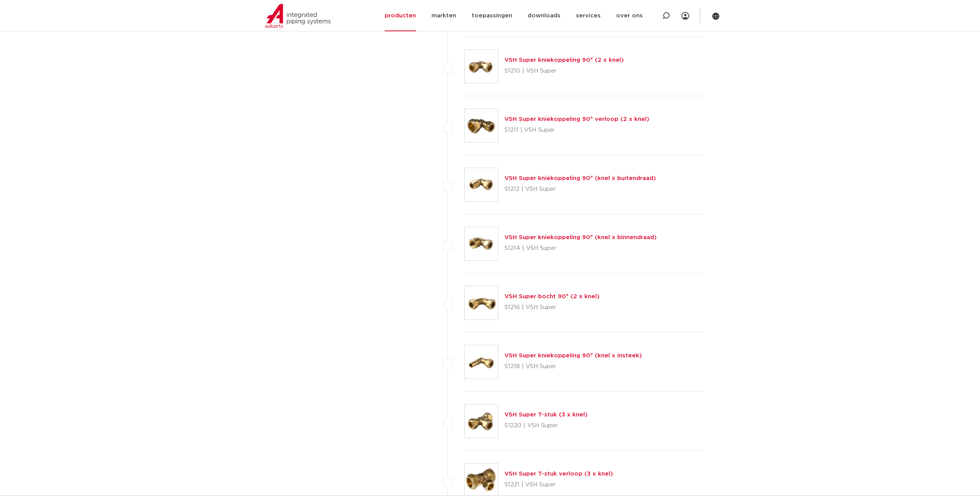 Image resolution: width=980 pixels, height=496 pixels. Describe the element at coordinates (564, 59) in the screenshot. I see `a: VSH Super kniekoppeling 90° (2 x knel)` at that location.